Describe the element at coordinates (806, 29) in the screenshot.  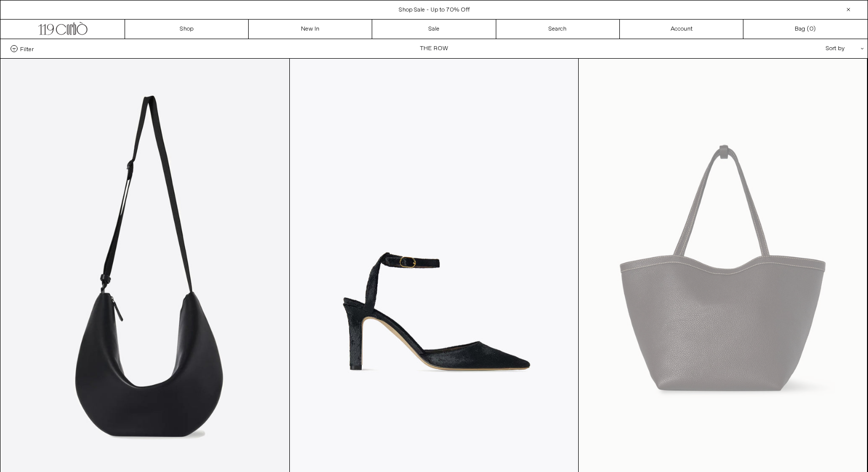
I see `a: Bag ()` at that location.